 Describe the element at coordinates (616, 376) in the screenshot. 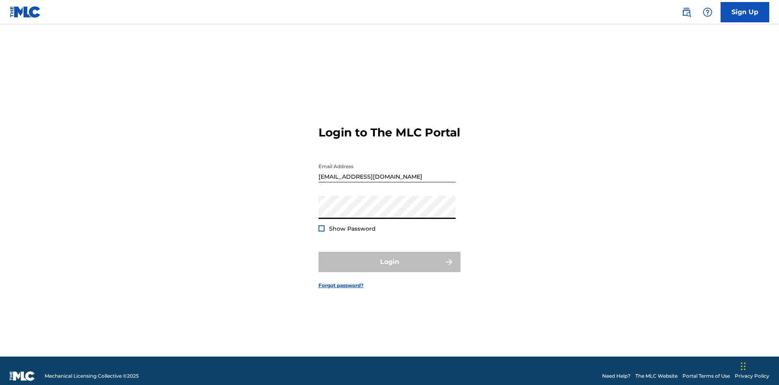

I see `a: Need Help?` at that location.